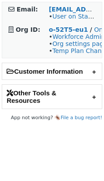 The width and height of the screenshot is (104, 181). What do you see at coordinates (68, 30) in the screenshot?
I see `strong: o-52T5-eu1` at bounding box center [68, 30].